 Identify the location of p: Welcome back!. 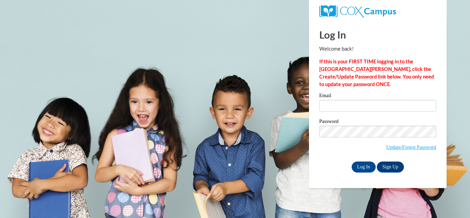
(378, 49).